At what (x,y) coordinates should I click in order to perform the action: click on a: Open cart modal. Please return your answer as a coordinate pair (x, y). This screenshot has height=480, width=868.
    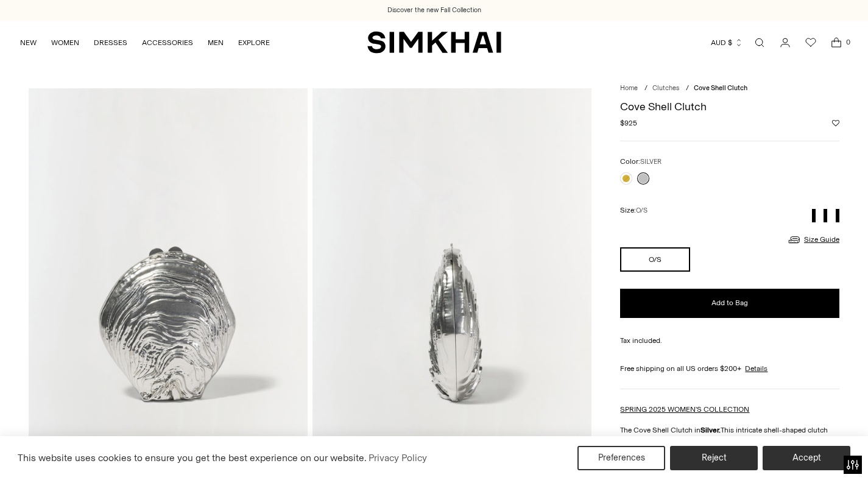
    Looking at the image, I should click on (836, 43).